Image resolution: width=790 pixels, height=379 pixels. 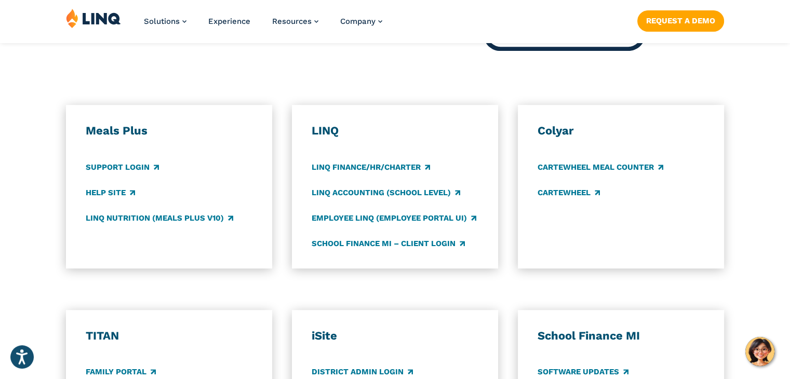 What do you see at coordinates (395, 336) in the screenshot?
I see `h3: iSite` at bounding box center [395, 336].